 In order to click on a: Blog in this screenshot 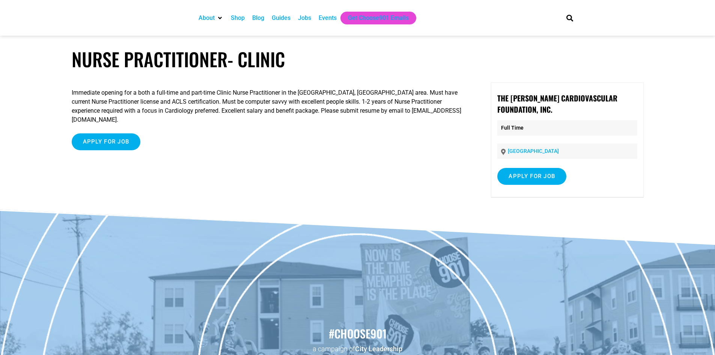, I will do `click(258, 18)`.